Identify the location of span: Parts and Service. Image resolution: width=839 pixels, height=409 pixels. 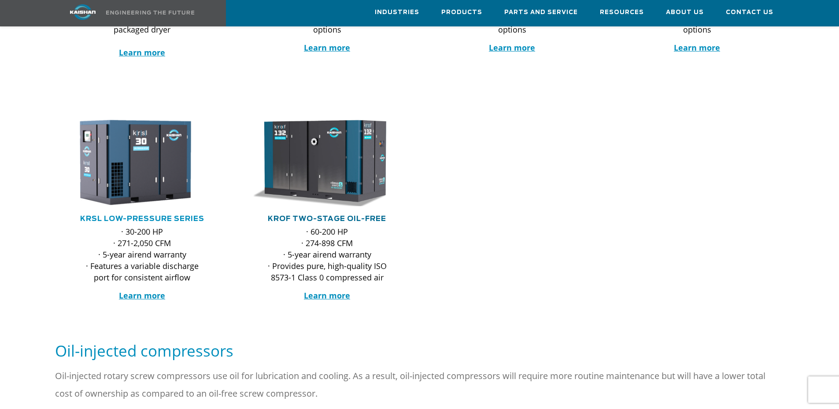
(541, 12).